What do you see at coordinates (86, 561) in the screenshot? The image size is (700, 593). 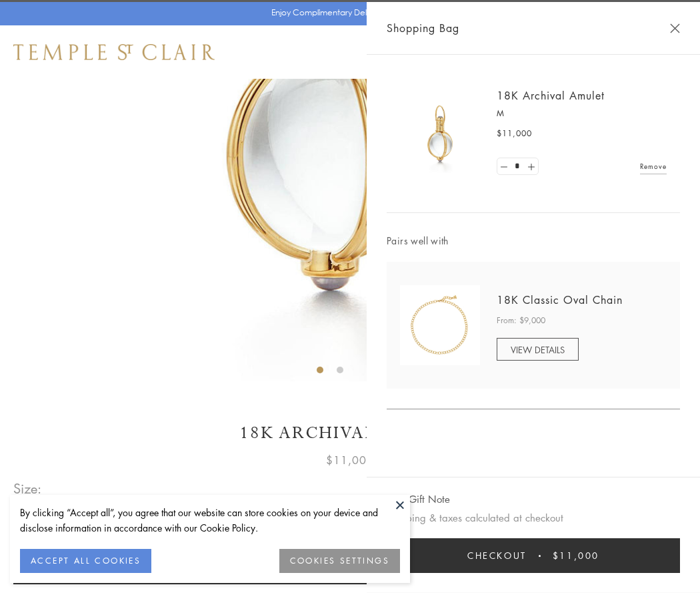 I see `button: ACCEPT ALL COOKIES` at bounding box center [86, 561].